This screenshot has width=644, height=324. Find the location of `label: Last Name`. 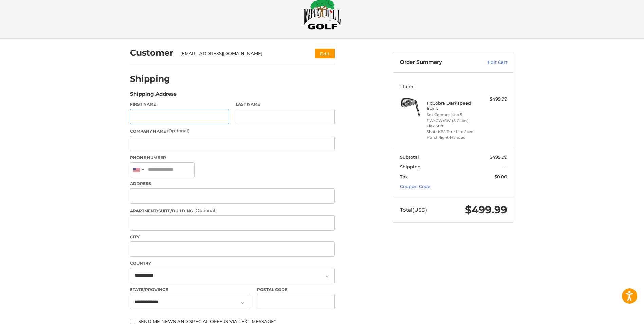

label: Last Name is located at coordinates (285, 104).